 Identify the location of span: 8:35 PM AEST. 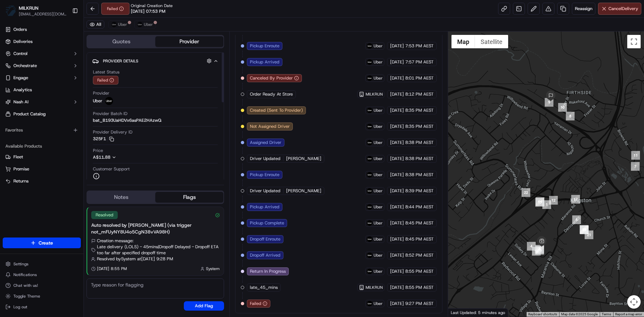
(419, 111).